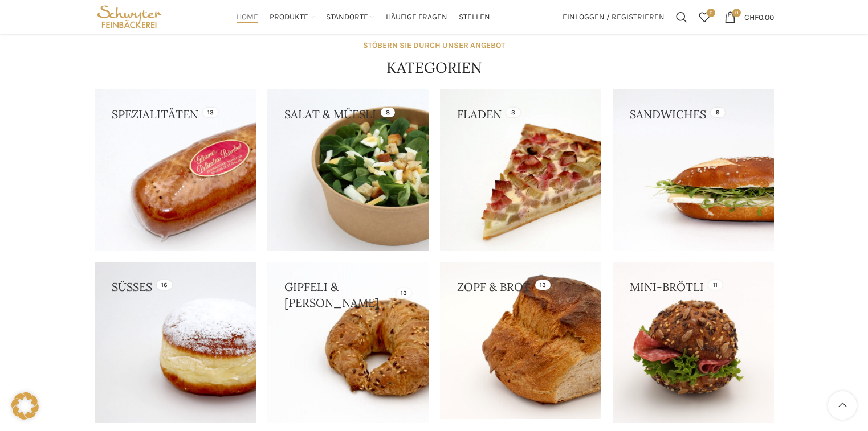 The image size is (868, 431). I want to click on span: Häufige Fragen, so click(416, 17).